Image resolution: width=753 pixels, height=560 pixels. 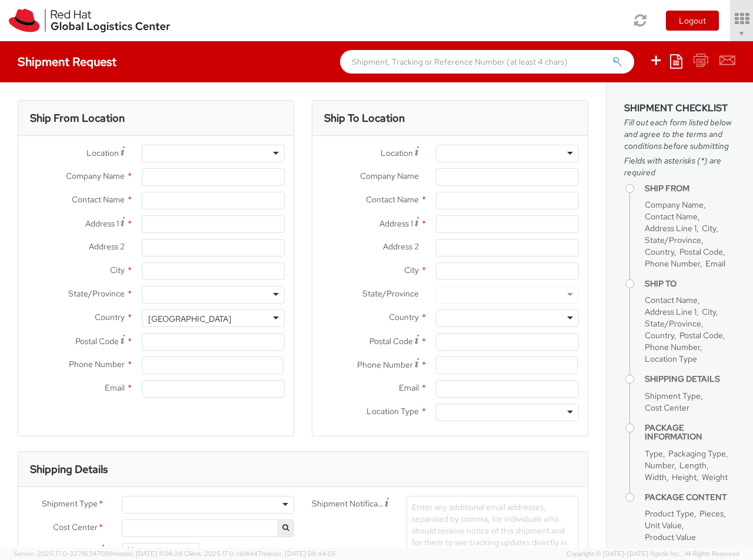 What do you see at coordinates (690, 284) in the screenshot?
I see `h4: Ship To` at bounding box center [690, 284].